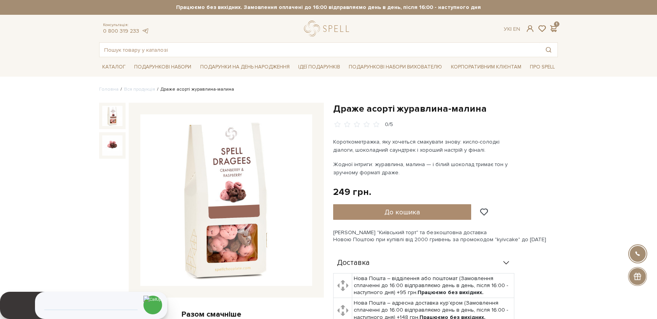 This screenshot has height=319, width=657. What do you see at coordinates (126, 25) in the screenshot?
I see `span: Консультація:` at bounding box center [126, 25].